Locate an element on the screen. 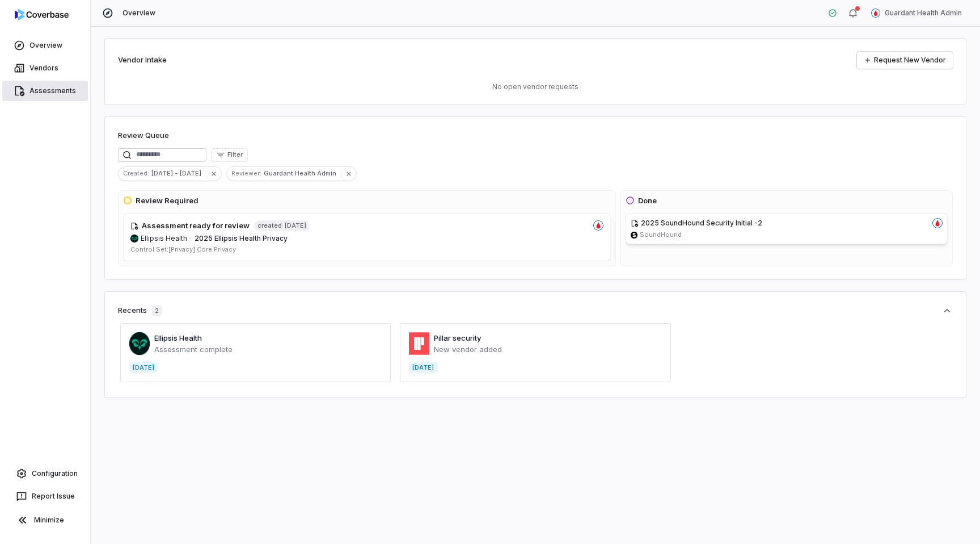 This screenshot has width=980, height=544. a: Pillar security is located at coordinates (457, 338).